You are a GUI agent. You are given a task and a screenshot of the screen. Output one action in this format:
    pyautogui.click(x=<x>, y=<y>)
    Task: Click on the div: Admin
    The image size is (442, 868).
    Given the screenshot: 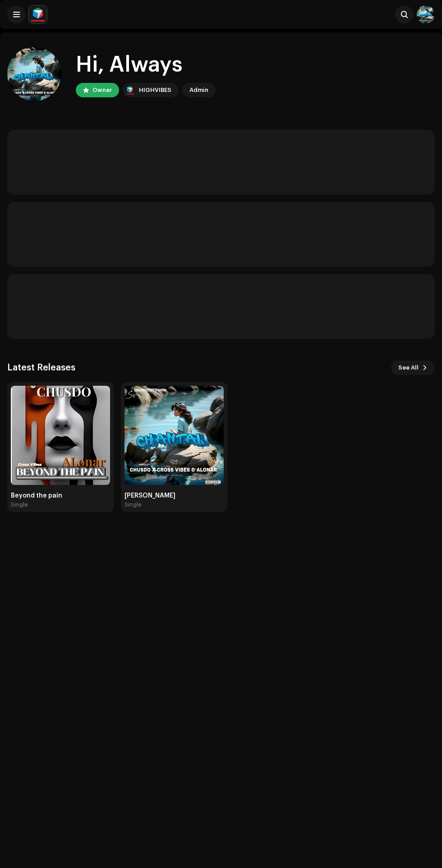 What is the action you would take?
    pyautogui.click(x=199, y=90)
    